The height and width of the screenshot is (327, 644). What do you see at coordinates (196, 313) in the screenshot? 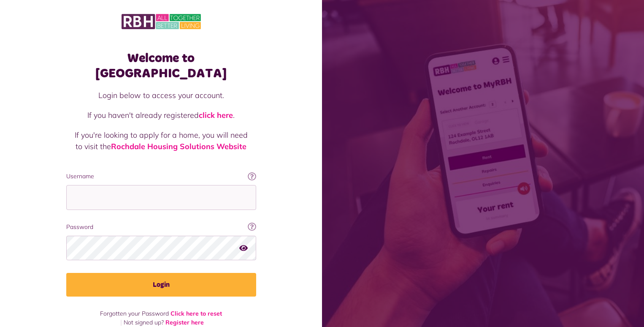
I see `a: Click here to reset` at bounding box center [196, 313].